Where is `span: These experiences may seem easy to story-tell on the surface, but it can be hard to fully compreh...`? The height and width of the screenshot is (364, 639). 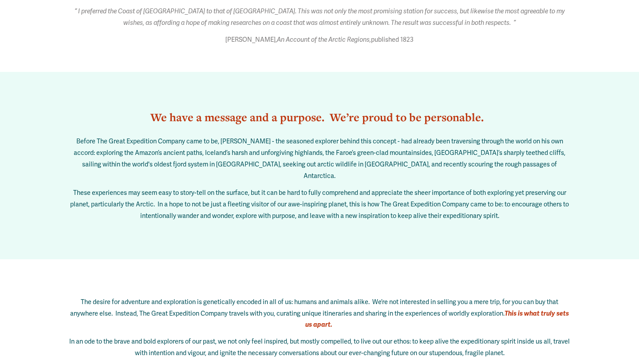 span: These experiences may seem easy to story-tell on the surface, but it can be hard to fully compreh... is located at coordinates (320, 204).